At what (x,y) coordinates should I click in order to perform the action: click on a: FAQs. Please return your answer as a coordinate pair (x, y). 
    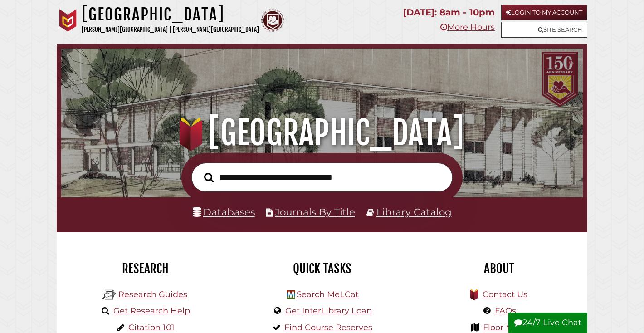
    Looking at the image, I should click on (505, 311).